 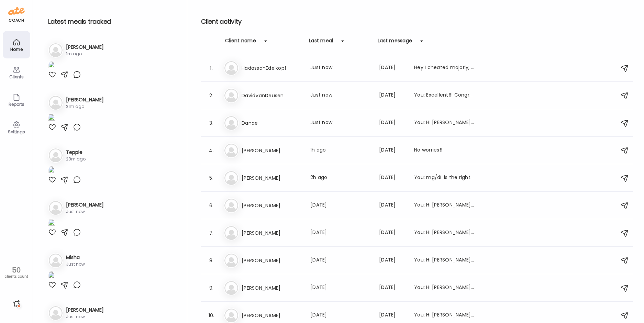 What do you see at coordinates (52, 171) in the screenshot?
I see `img: images%2FJ24y6amb6eQdtaSuRWVbHQq50T03%2Fqv4HerOKupP7yriZO0oQ%2Fa0FHh2xIOfoVoBBmF8YW_1080` at bounding box center [52, 171].